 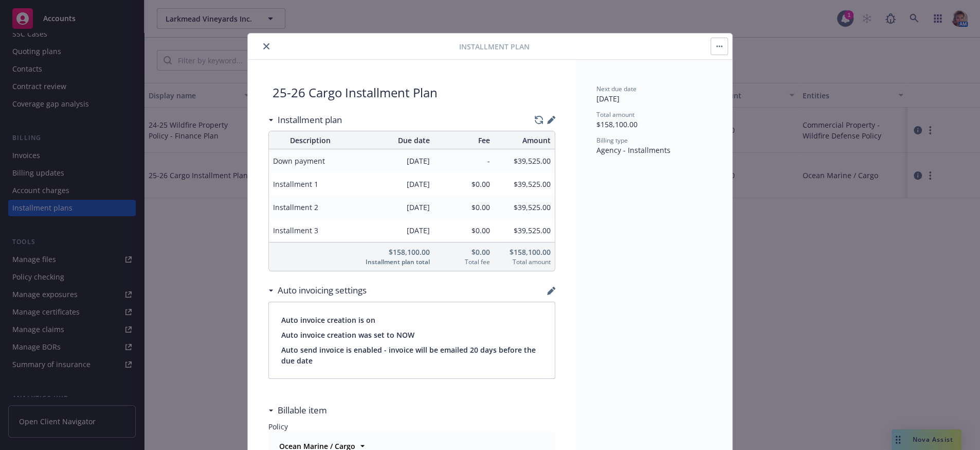 I want to click on span: Down payment, so click(x=310, y=161).